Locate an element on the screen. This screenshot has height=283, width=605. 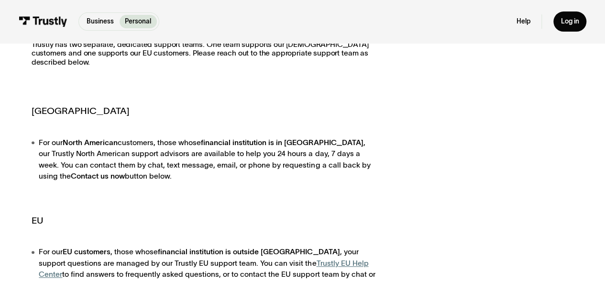
img: Trustly Logo is located at coordinates (43, 21).